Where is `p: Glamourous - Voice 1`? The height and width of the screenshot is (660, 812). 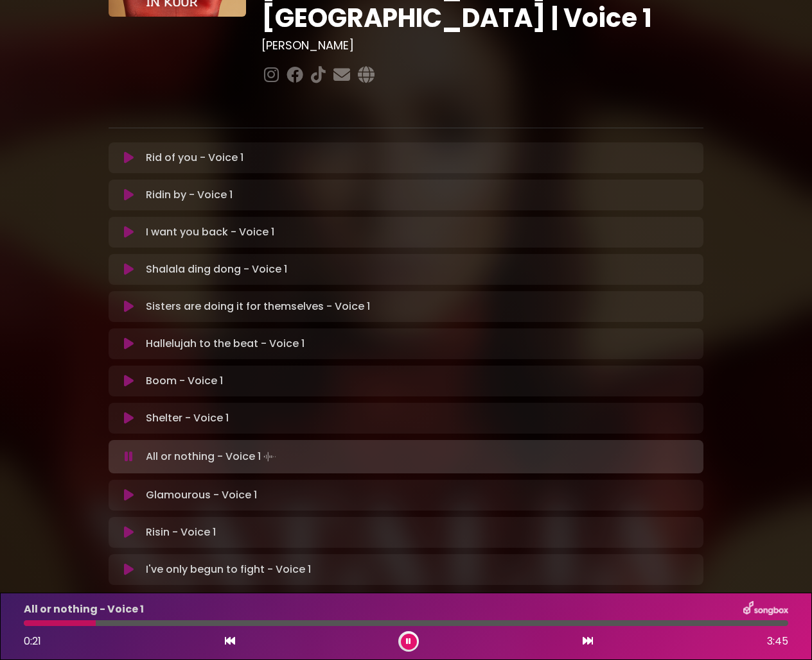 p: Glamourous - Voice 1 is located at coordinates (201, 495).